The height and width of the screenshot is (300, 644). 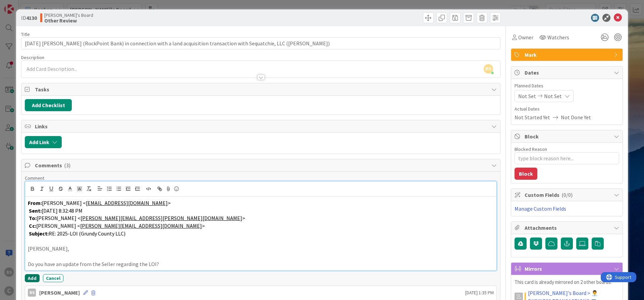 What do you see at coordinates (261, 126) in the screenshot?
I see `span: Links` at bounding box center [261, 126].